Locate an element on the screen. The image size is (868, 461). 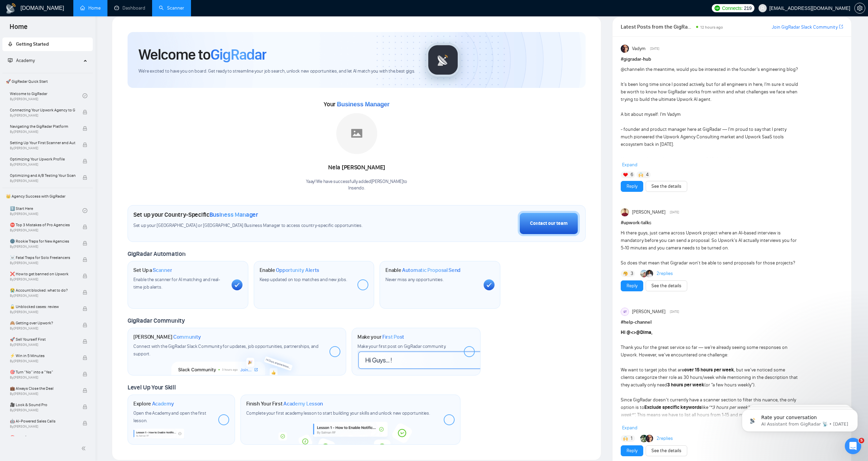
li: Getting Started is located at coordinates (47, 44).